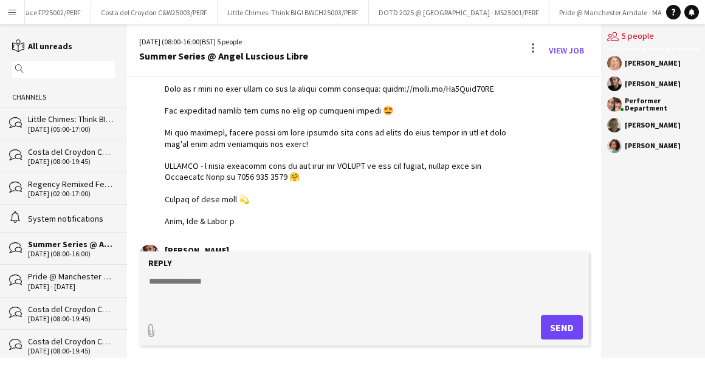 The width and height of the screenshot is (705, 365). What do you see at coordinates (42, 46) in the screenshot?
I see `a: All unreads` at bounding box center [42, 46].